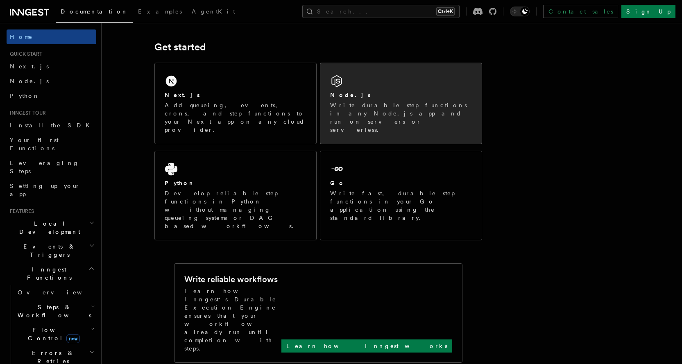 This screenshot has width=682, height=364. What do you see at coordinates (51, 167) in the screenshot?
I see `a: Leveraging Steps` at bounding box center [51, 167].